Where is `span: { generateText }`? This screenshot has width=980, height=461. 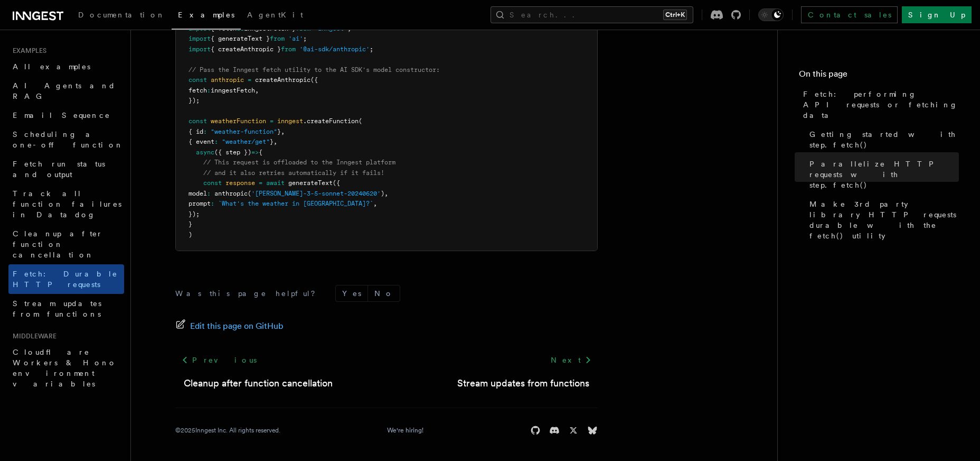 span: { generateText } is located at coordinates (241, 39).